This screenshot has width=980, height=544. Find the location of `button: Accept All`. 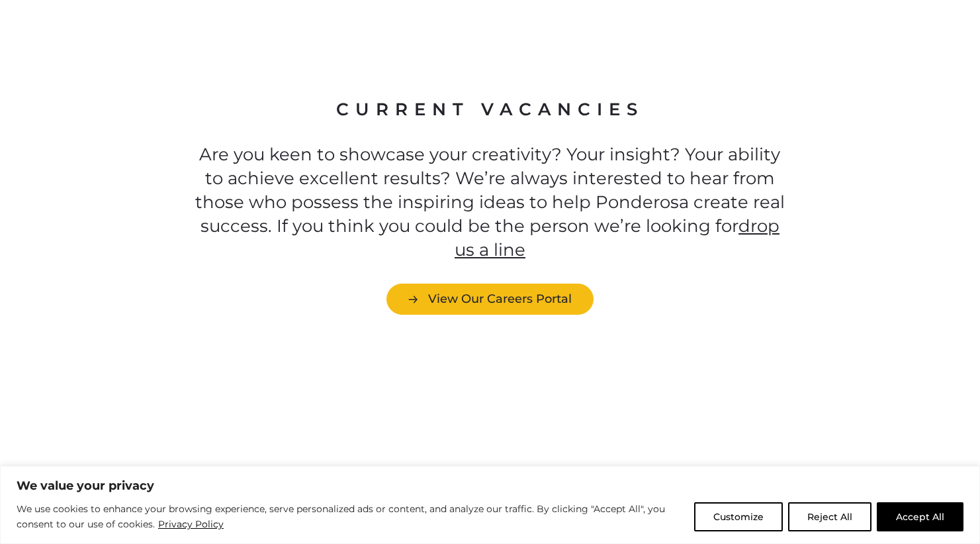

button: Accept All is located at coordinates (920, 517).